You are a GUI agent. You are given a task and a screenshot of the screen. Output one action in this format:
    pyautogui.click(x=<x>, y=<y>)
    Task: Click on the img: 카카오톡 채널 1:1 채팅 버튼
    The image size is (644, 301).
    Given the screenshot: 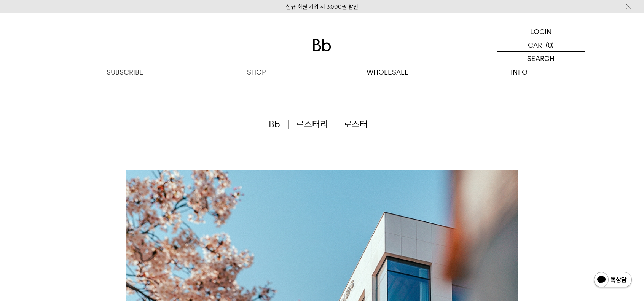 What is the action you would take?
    pyautogui.click(x=613, y=281)
    